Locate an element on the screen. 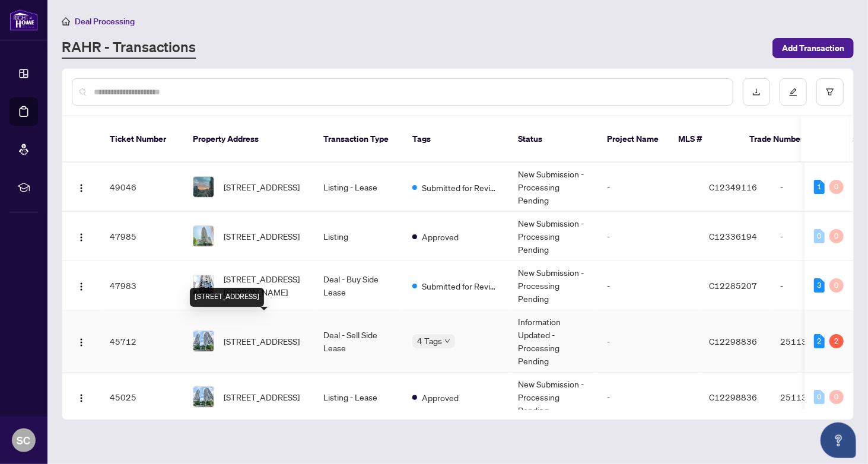 The image size is (868, 464). th: Property Address is located at coordinates (248, 139).